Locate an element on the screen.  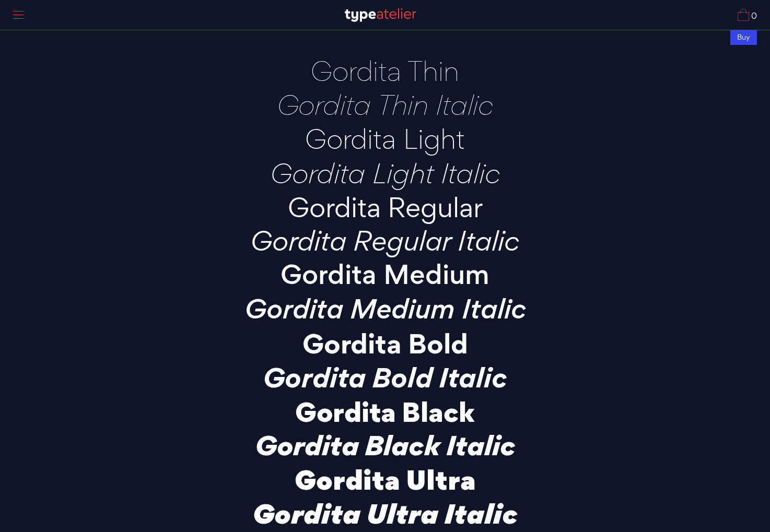
p: Gordita Thin is located at coordinates (385, 70).